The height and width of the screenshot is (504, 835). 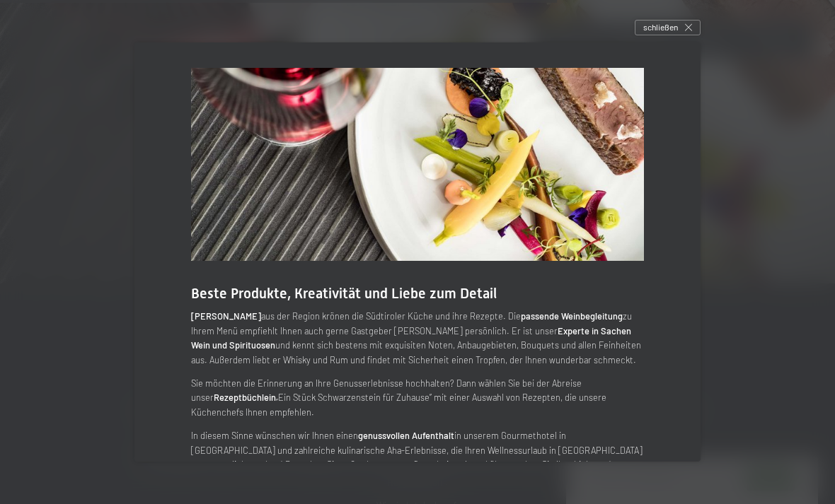 What do you see at coordinates (418, 397) in the screenshot?
I see `p: Sie möchten die Erinnerung an Ihre Genusserlebnisse hochhalten? Dann wählen Sie bei der Abreise u...` at bounding box center [418, 397].